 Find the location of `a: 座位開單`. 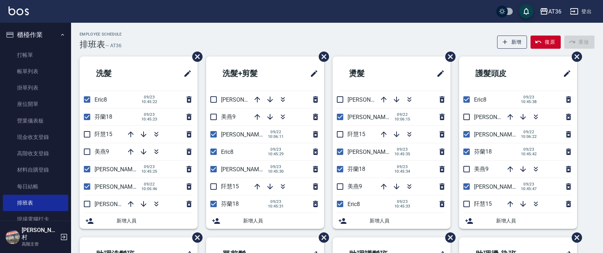

a: 座位開單 is located at coordinates (36, 104).